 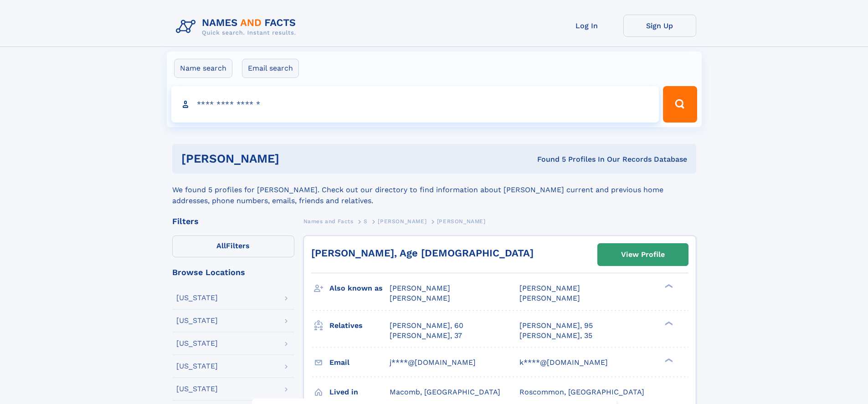 I want to click on a: Log In, so click(x=587, y=25).